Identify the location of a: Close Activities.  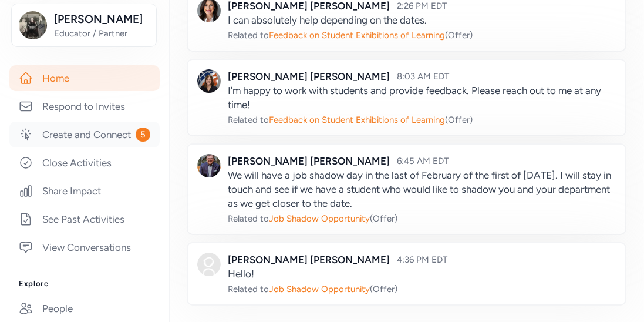
(84, 163).